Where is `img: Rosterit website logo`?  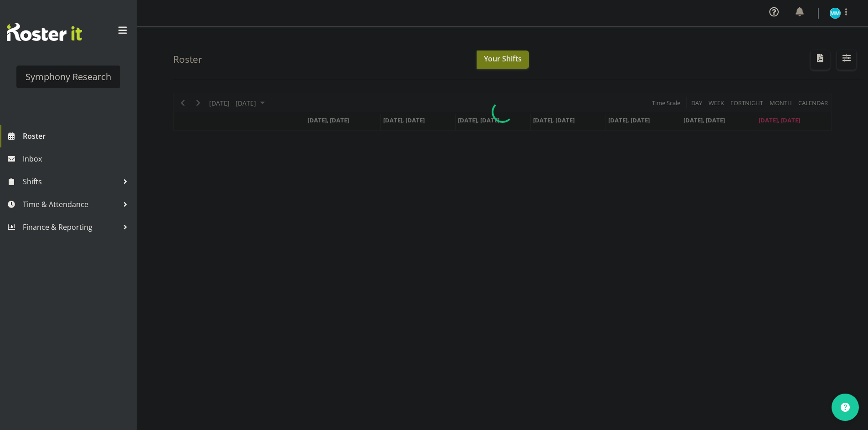 img: Rosterit website logo is located at coordinates (44, 32).